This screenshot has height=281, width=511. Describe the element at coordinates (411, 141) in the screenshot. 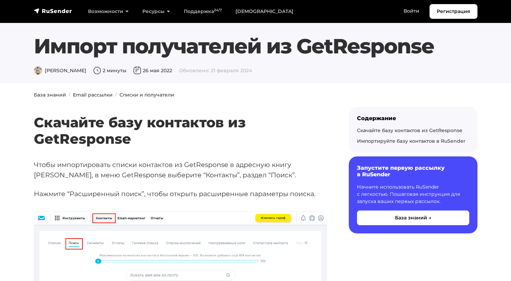

I see `a: Импортируйте базу контактов в RuSender` at that location.